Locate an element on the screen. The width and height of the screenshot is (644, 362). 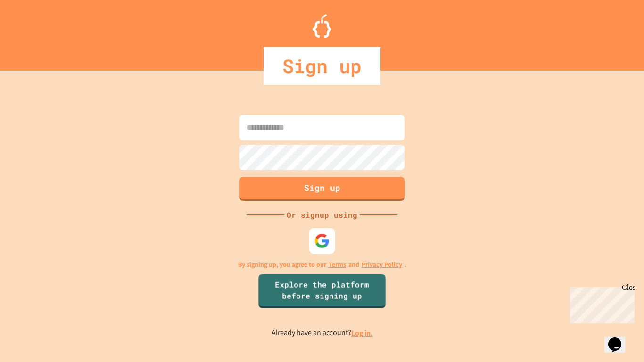
img: google-icon.svg is located at coordinates (322, 241).